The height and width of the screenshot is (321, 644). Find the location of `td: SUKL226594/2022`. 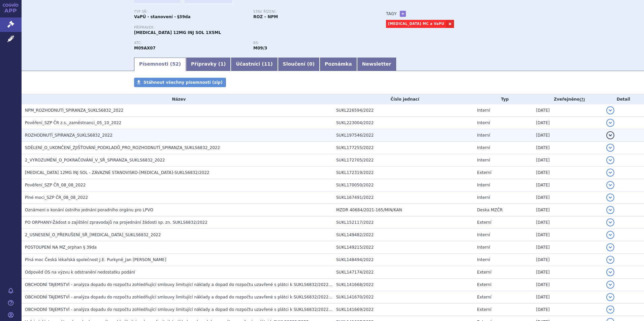

td: SUKL226594/2022 is located at coordinates (403, 110).